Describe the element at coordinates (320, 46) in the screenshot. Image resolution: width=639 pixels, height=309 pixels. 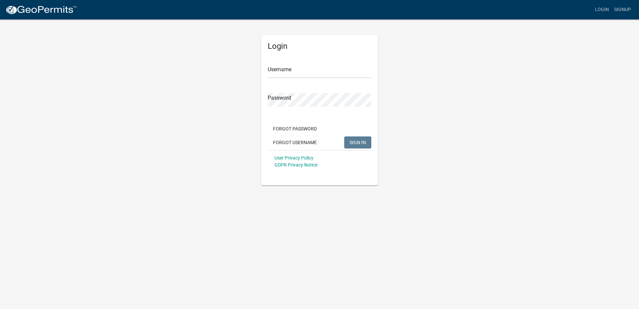
I see `h5: Login` at that location.